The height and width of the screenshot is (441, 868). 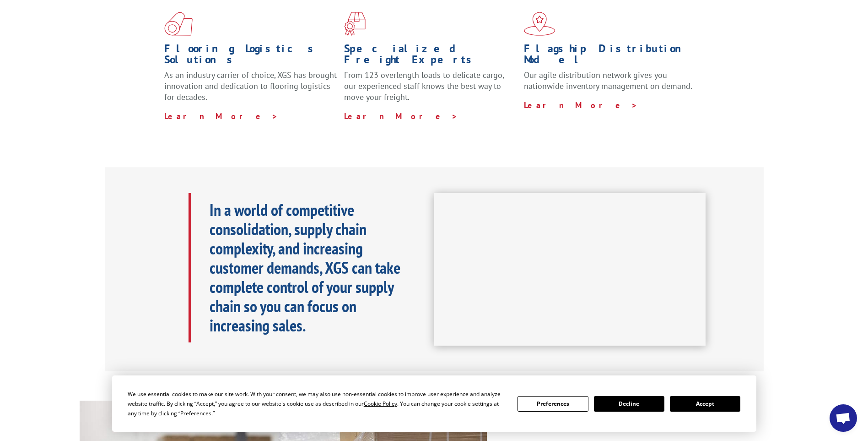 I want to click on p: From 123 overlength loads to delicate cargo, our experienced staff knows the best way to move you..., so click(x=430, y=90).